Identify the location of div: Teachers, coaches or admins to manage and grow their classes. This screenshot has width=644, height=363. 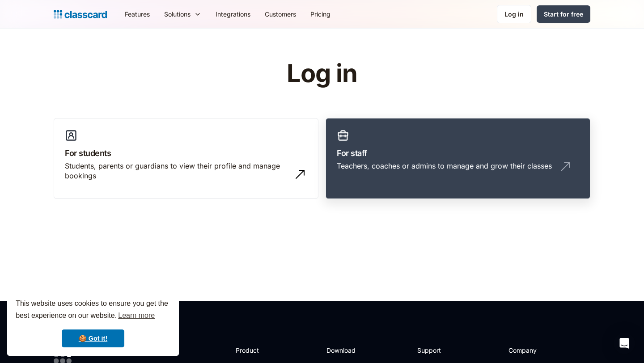
(444, 166).